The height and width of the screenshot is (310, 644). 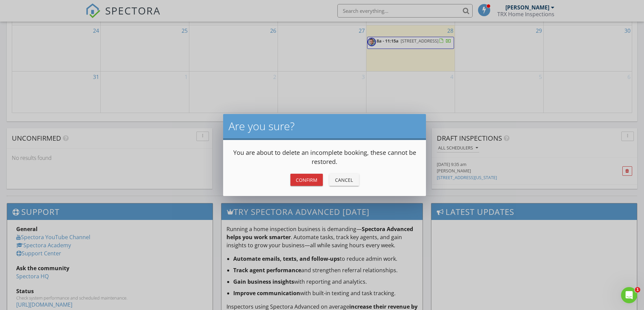 What do you see at coordinates (324, 126) in the screenshot?
I see `h2: Are you sure?` at bounding box center [324, 126].